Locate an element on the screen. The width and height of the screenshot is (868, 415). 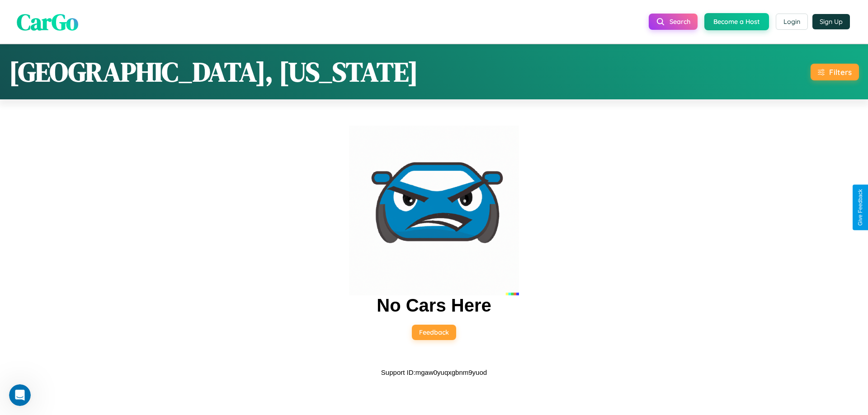
button: Login is located at coordinates (791, 22).